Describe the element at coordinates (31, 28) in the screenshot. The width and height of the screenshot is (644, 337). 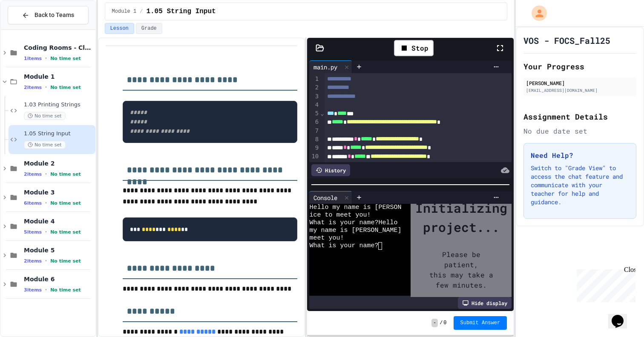
I see `div: Chat with us now!Close` at that location.